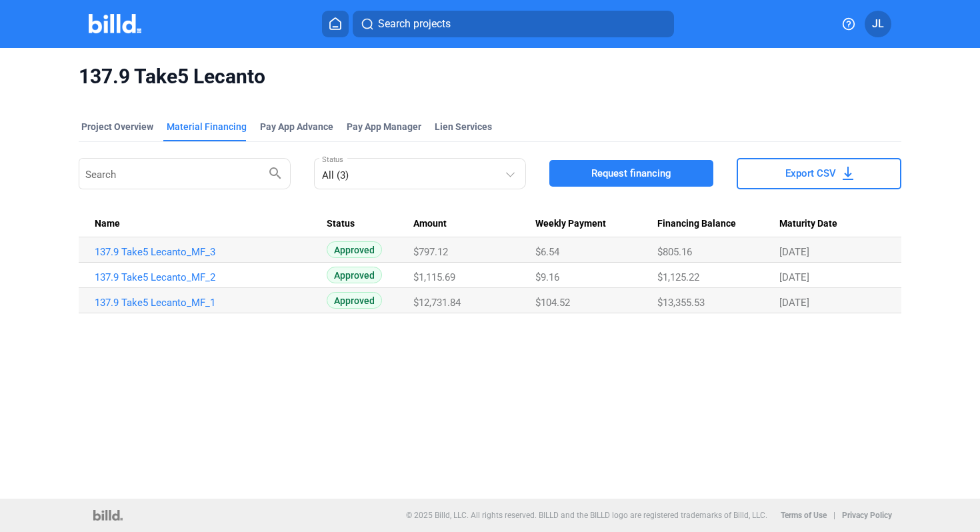 This screenshot has width=980, height=532. I want to click on a: 137.9 Take5 Lecanto_MF_3, so click(205, 252).